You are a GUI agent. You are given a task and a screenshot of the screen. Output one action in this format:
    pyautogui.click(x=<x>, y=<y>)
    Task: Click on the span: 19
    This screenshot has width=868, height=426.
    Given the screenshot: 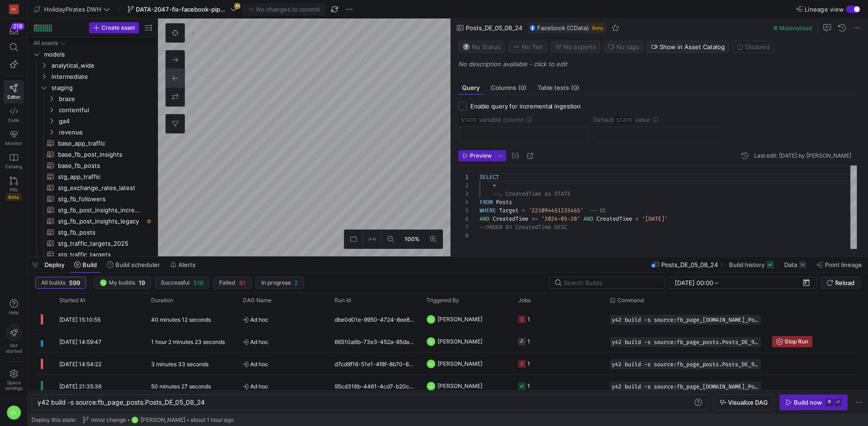 What is the action you would take?
    pyautogui.click(x=142, y=283)
    